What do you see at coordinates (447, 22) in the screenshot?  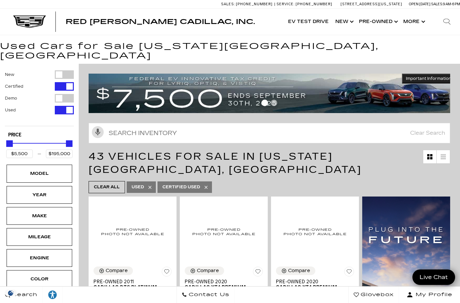 I see `div: Search` at bounding box center [447, 22].